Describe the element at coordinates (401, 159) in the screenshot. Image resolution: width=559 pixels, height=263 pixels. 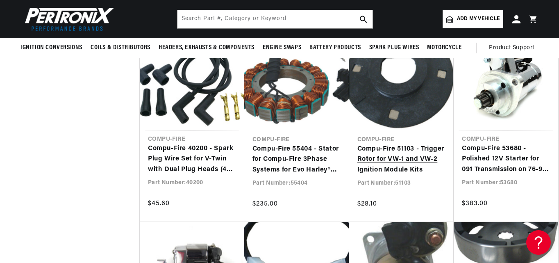
I see `a: Compu-Fire 51103 - Trigger Rotor for VW-1 and VW-2 Ignition Module Kits` at that location.